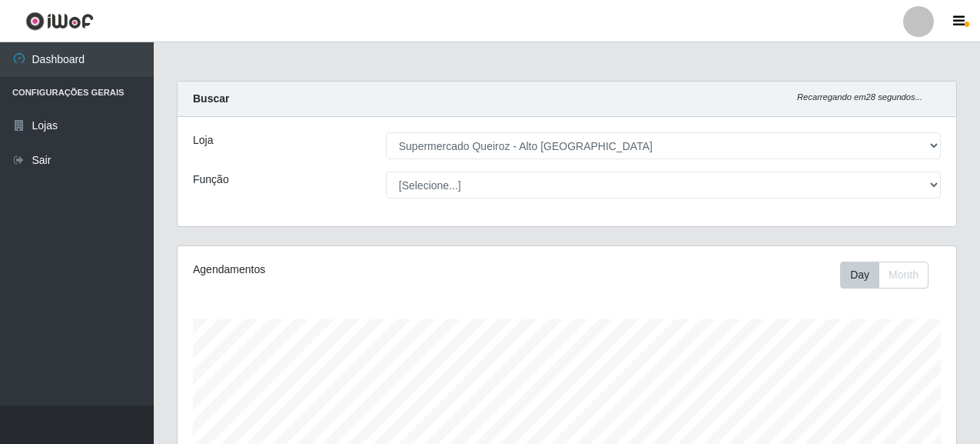  What do you see at coordinates (903, 275) in the screenshot?
I see `button: Month` at bounding box center [903, 275].